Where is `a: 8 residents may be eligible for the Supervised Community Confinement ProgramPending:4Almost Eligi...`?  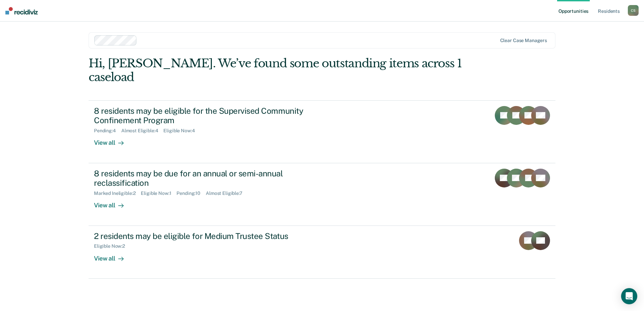 a: 8 residents may be eligible for the Supervised Community Confinement ProgramPending:4Almost Eligi... is located at coordinates (322, 132).